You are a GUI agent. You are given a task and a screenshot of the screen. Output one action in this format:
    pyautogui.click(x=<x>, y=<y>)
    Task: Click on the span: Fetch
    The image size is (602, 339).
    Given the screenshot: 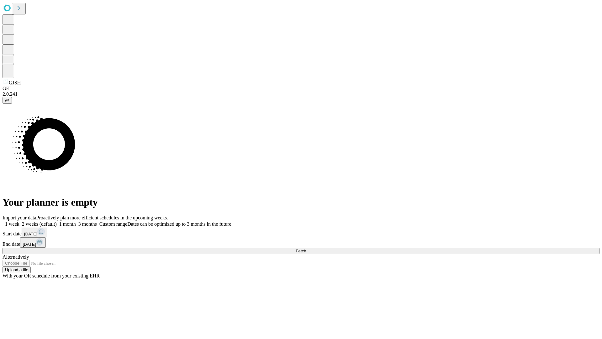 What is the action you would take?
    pyautogui.click(x=301, y=251)
    